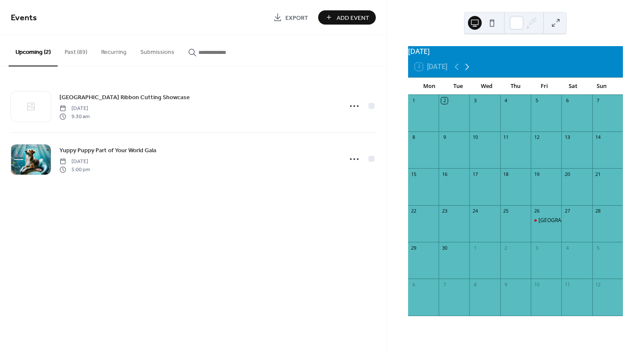 The width and height of the screenshot is (644, 351). What do you see at coordinates (506, 211) in the screenshot?
I see `div: 25` at bounding box center [506, 211].